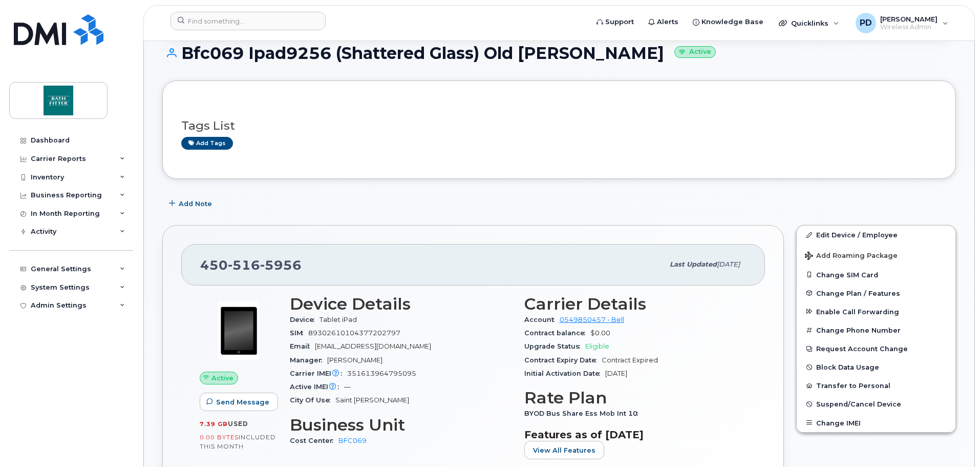  I want to click on span: Account, so click(542, 319).